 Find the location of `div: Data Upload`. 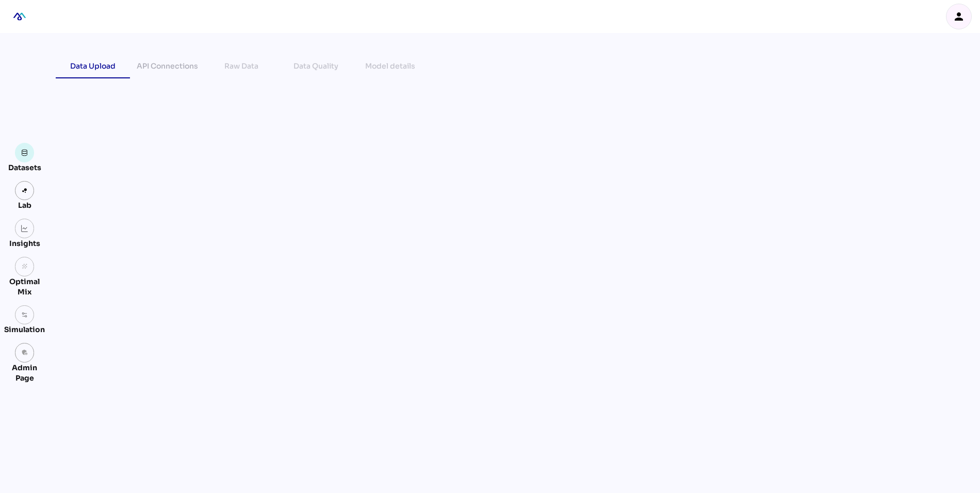

div: Data Upload is located at coordinates (93, 66).